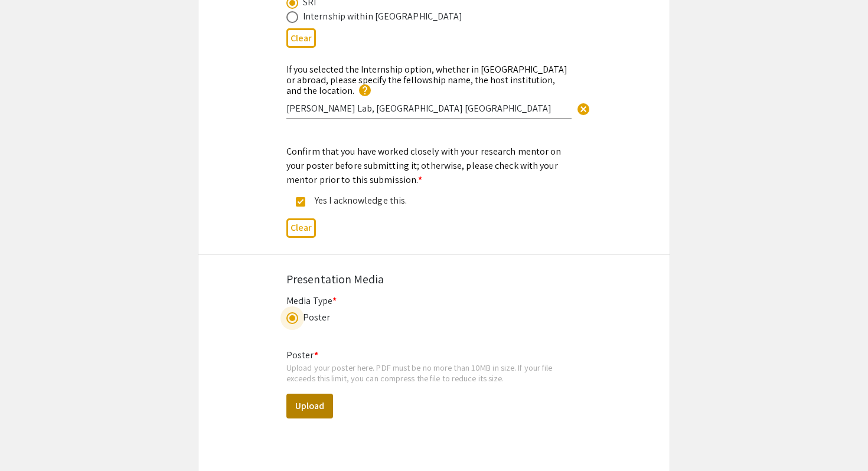 This screenshot has width=868, height=471. I want to click on mat-icon: help, so click(365, 90).